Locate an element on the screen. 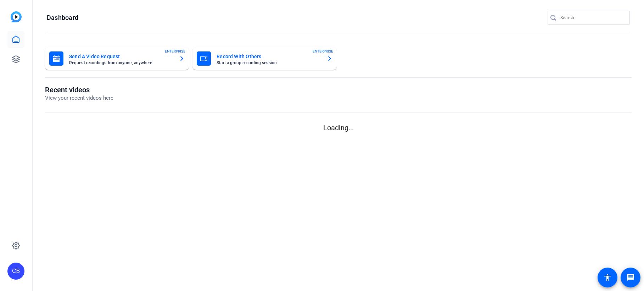 This screenshot has width=644, height=291. mat-card-title: Record With Others is located at coordinates (269, 57).